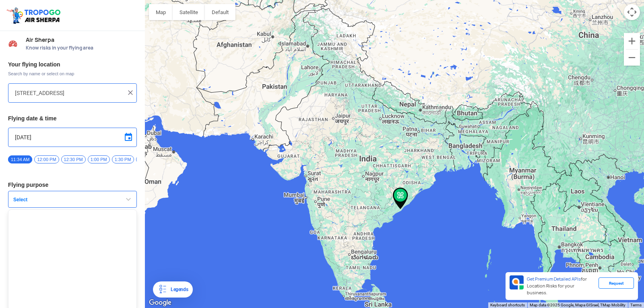 The image size is (644, 308). Describe the element at coordinates (72, 185) in the screenshot. I see `h3: Flying purpose` at that location.